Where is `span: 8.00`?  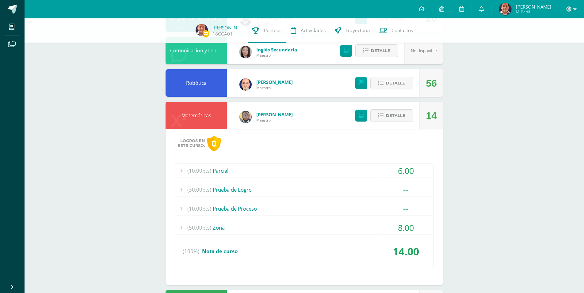 span: 8.00 is located at coordinates (406, 228).